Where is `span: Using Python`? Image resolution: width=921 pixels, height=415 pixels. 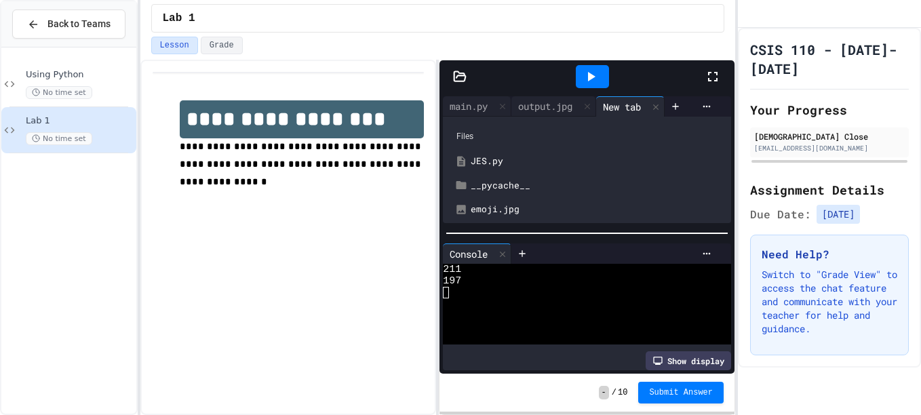 span: Using Python is located at coordinates (79, 75).